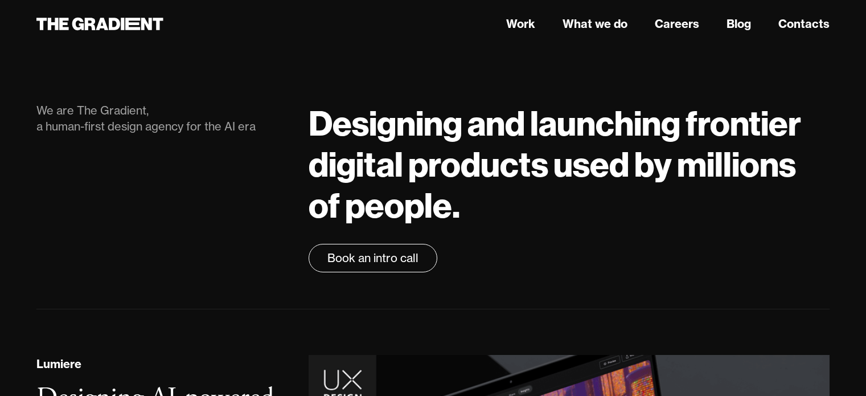 This screenshot has height=396, width=866. Describe the element at coordinates (161, 118) in the screenshot. I see `div: We are The Gradient, a human-first design agency for the AI era` at that location.